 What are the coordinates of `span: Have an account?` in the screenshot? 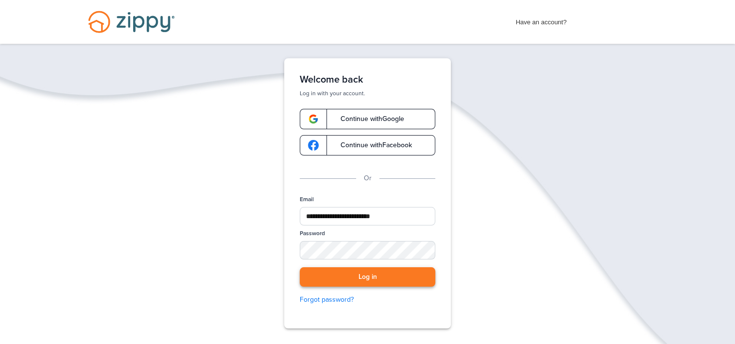 It's located at (541, 20).